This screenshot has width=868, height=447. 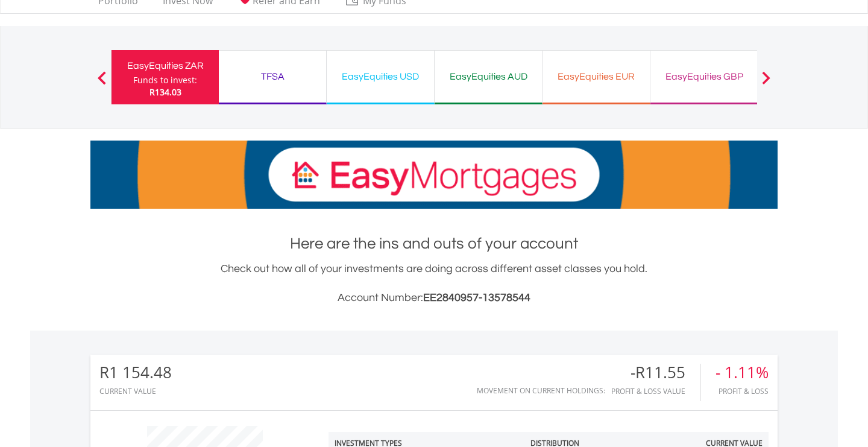 I want to click on div: EasyEquities GBP, so click(x=704, y=77).